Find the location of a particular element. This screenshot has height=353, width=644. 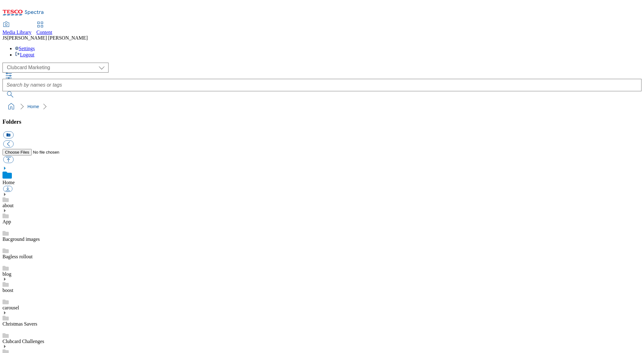

a: boost is located at coordinates (8, 290).